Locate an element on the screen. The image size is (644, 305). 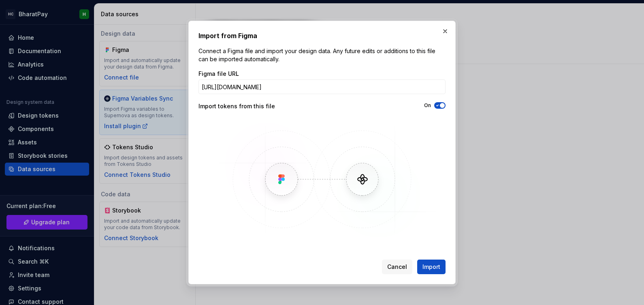
h2: Import from Figma is located at coordinates (322, 36).